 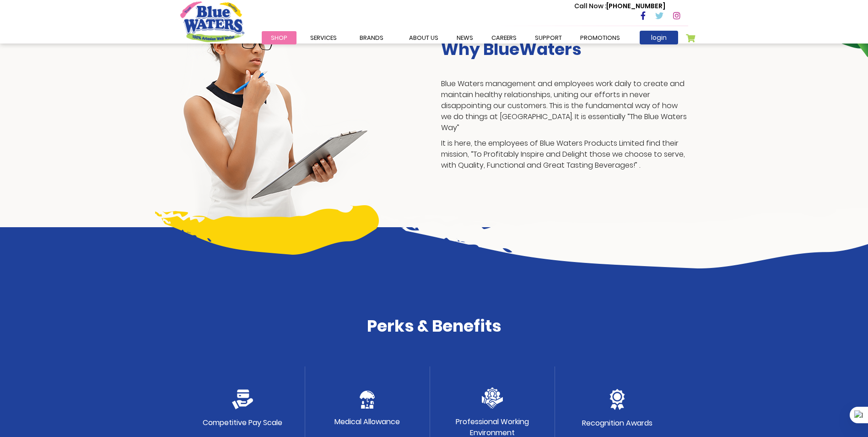 I want to click on img: credit-card.png, so click(x=242, y=399).